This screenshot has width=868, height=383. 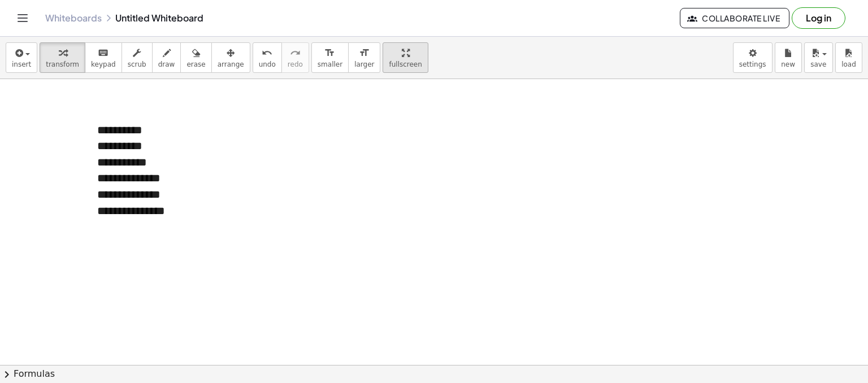 I want to click on span: Collaborate Live, so click(x=735, y=18).